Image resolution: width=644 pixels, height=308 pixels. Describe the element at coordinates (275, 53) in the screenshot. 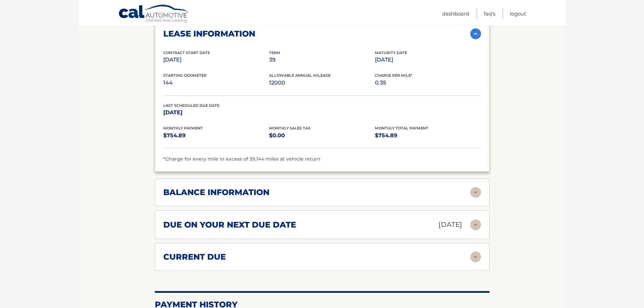

I see `span: Term` at that location.